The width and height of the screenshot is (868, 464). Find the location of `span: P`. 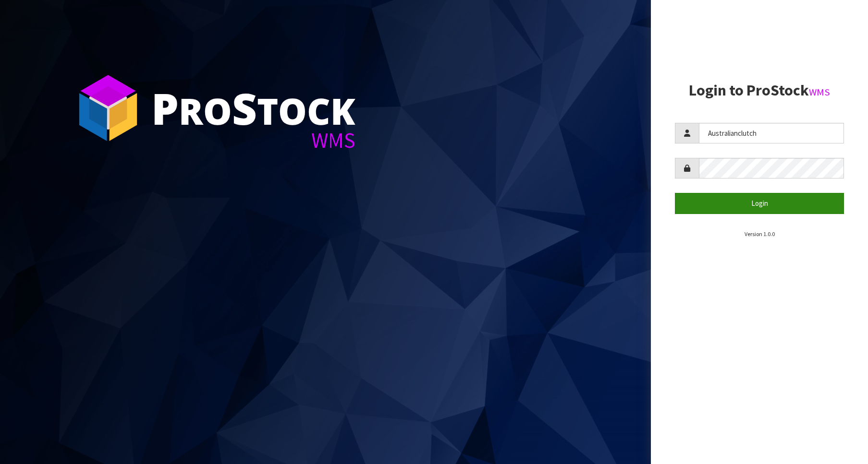

span: P is located at coordinates (165, 108).